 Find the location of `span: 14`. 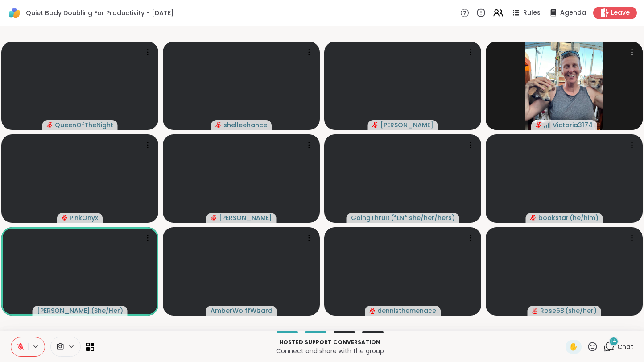

span: 14 is located at coordinates (614, 341).